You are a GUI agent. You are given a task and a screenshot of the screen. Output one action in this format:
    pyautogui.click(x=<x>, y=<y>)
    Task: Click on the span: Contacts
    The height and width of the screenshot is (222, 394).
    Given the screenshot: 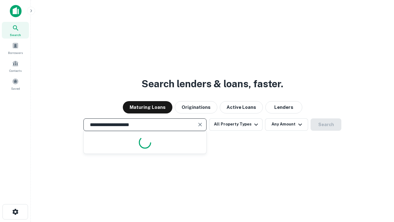 What is the action you would take?
    pyautogui.click(x=15, y=71)
    